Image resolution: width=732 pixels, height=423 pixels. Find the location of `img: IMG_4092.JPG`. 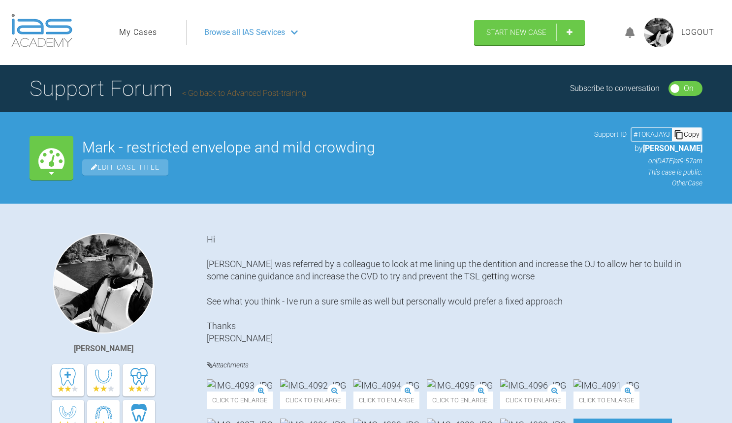

img: IMG_4092.JPG is located at coordinates (313, 385).